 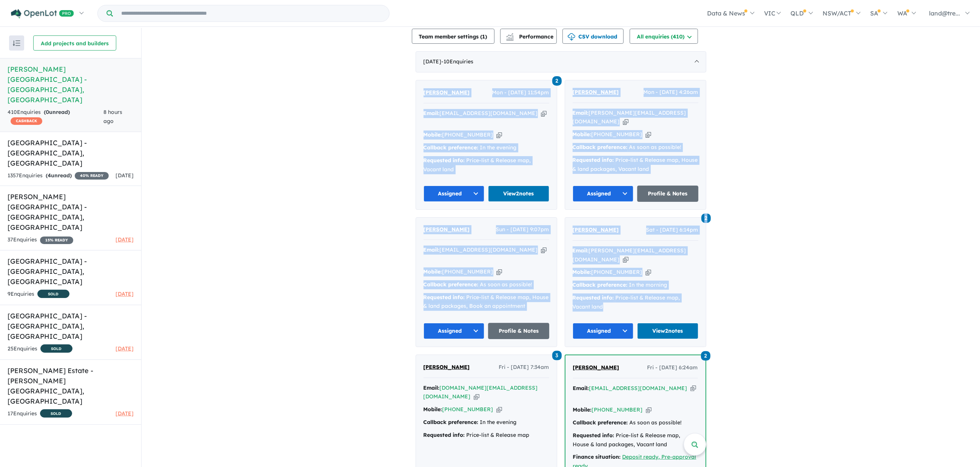 What do you see at coordinates (635, 440) in the screenshot?
I see `div: Price-list & Release map, House & land packages, Vacant land` at bounding box center [635, 440].